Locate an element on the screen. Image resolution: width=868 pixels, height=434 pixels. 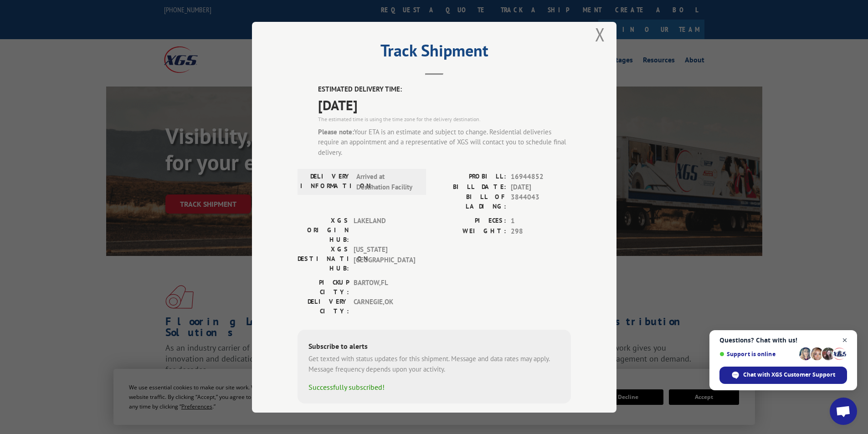
span: 298 is located at coordinates (541, 231).